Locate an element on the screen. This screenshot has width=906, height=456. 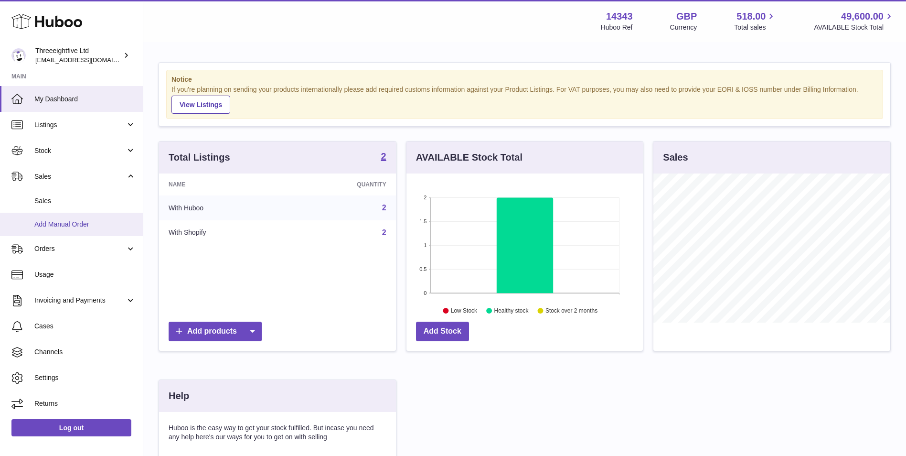
span: Orders is located at coordinates (80, 248).